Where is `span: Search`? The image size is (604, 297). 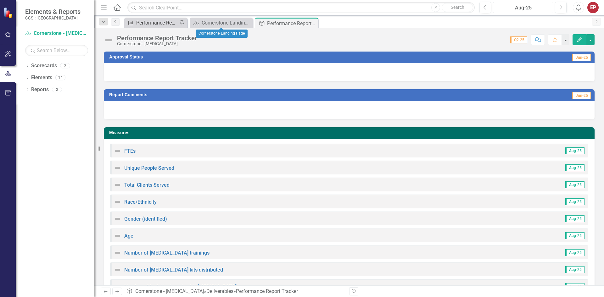
span: Search is located at coordinates (458, 7).